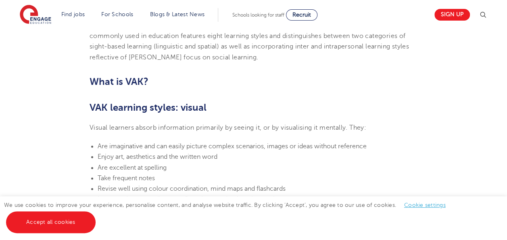 Image resolution: width=507 pixels, height=240 pixels. I want to click on span: Are imaginative and can easily picture complex scenarios, images or ideas without reference, so click(232, 146).